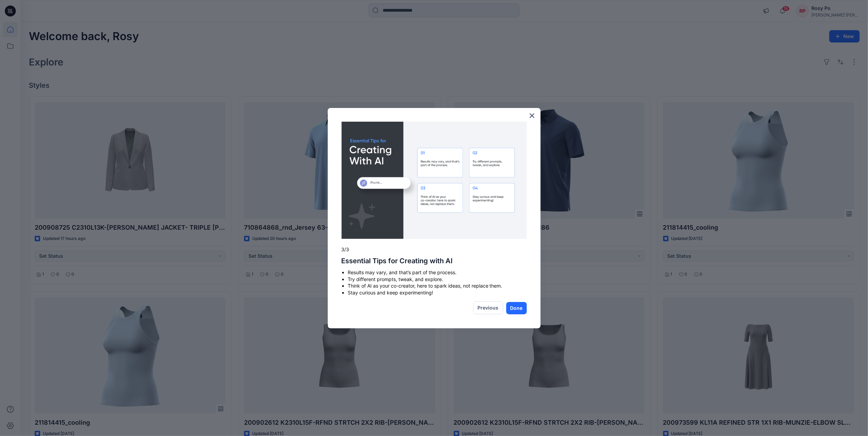 The height and width of the screenshot is (436, 868). Describe the element at coordinates (437, 279) in the screenshot. I see `li: Try different prompts, tweak, and explore.` at that location.